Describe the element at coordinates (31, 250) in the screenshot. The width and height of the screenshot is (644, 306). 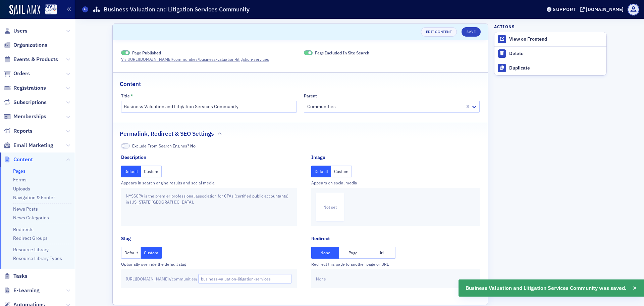
I see `a: Resource Library` at that location.